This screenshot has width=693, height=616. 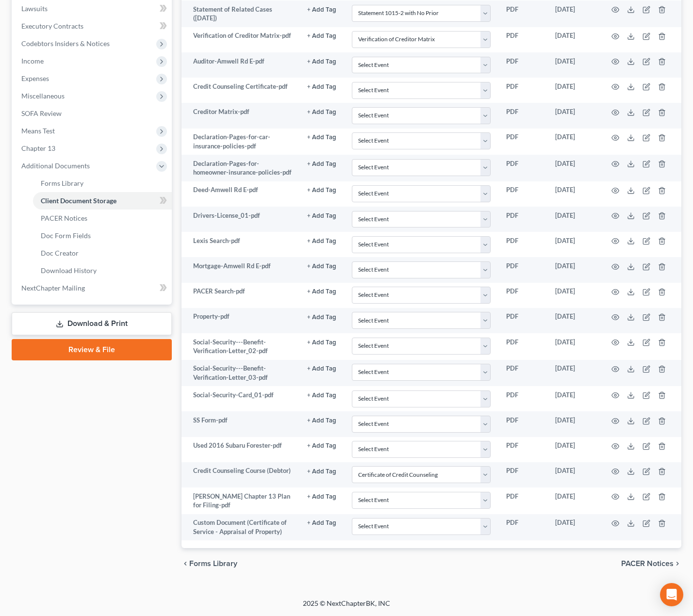 What do you see at coordinates (240, 168) in the screenshot?
I see `td: Declaration-Pages-for-homeowner-insurance-policies-pdf` at bounding box center [240, 168].